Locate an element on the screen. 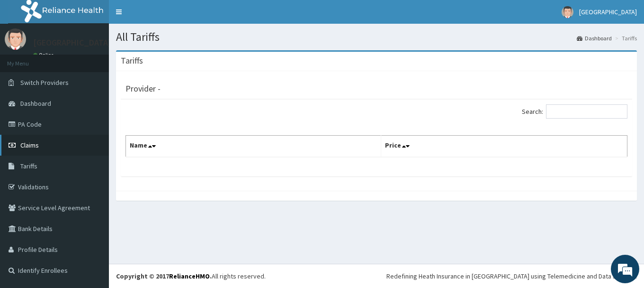 The width and height of the screenshot is (644, 288). th: Name is located at coordinates (253, 146).